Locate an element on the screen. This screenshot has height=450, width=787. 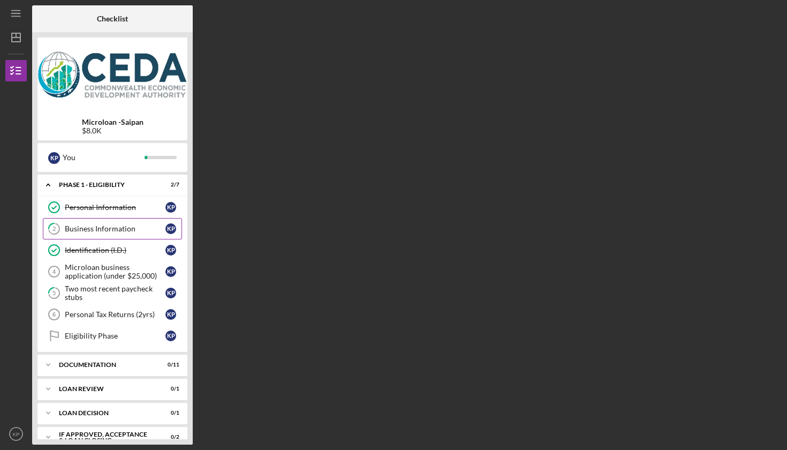
a: 5Two most recent paycheck stubsKP is located at coordinates (112, 293).